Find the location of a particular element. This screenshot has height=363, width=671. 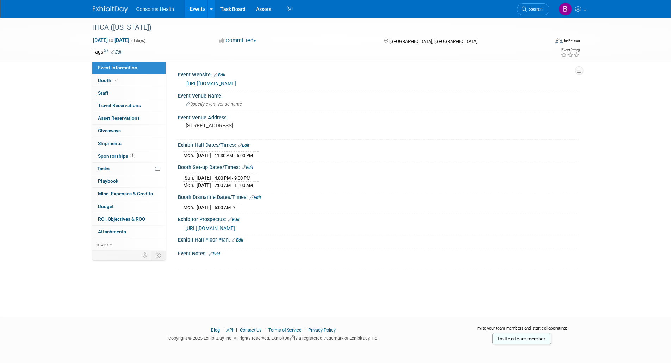

a: Staff is located at coordinates (129, 93).